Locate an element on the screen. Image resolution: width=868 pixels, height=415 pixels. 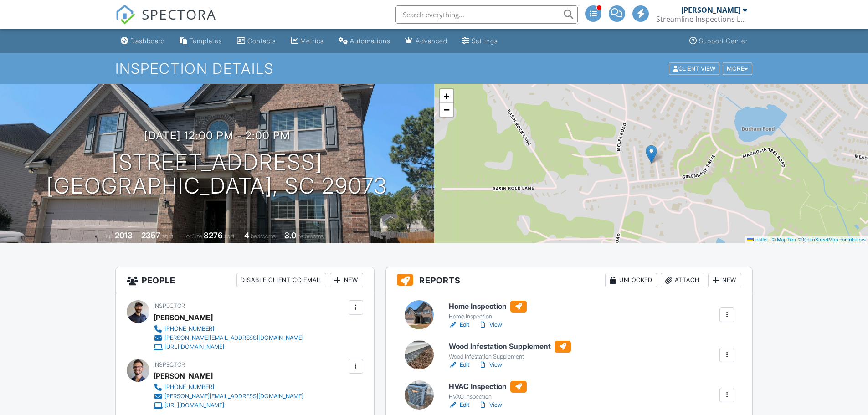
div: Wood Infestation Supplement is located at coordinates (510, 357).